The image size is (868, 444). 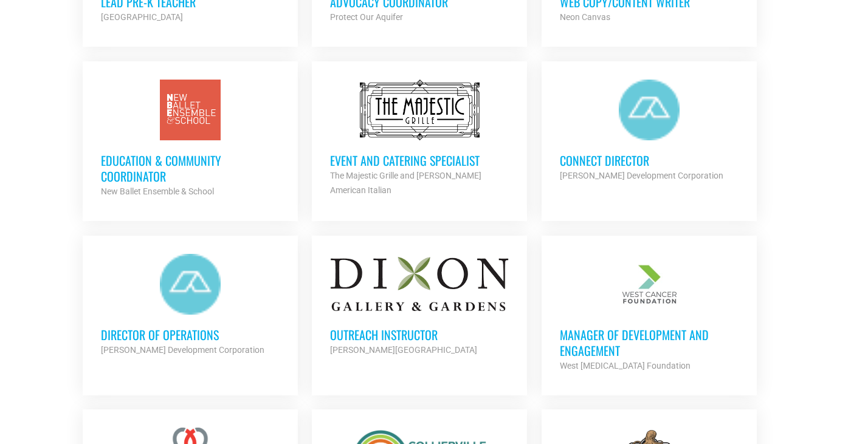 I want to click on h3: Event and Catering Specialist, so click(x=420, y=160).